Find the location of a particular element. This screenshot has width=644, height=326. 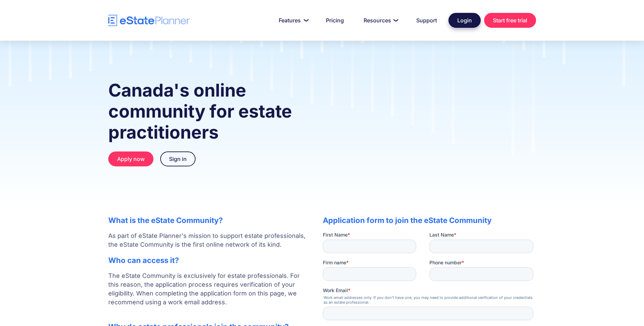

a: Login is located at coordinates (464, 20).